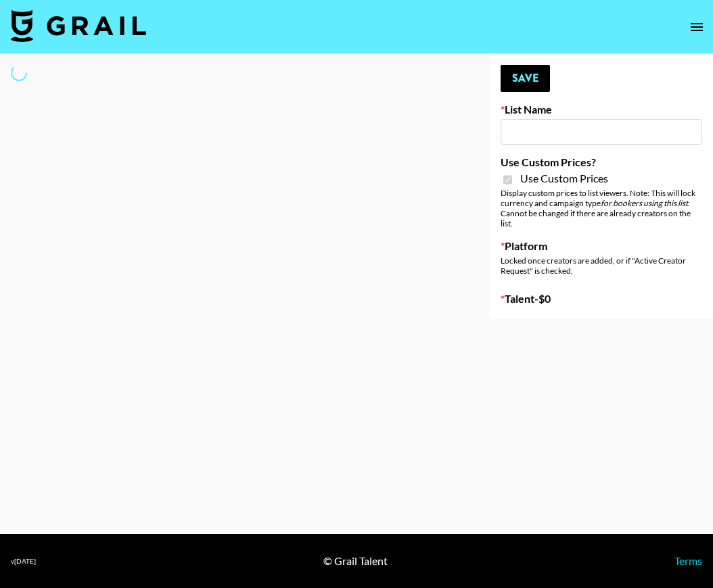 This screenshot has width=713, height=588. What do you see at coordinates (688, 561) in the screenshot?
I see `a: Terms` at bounding box center [688, 561].